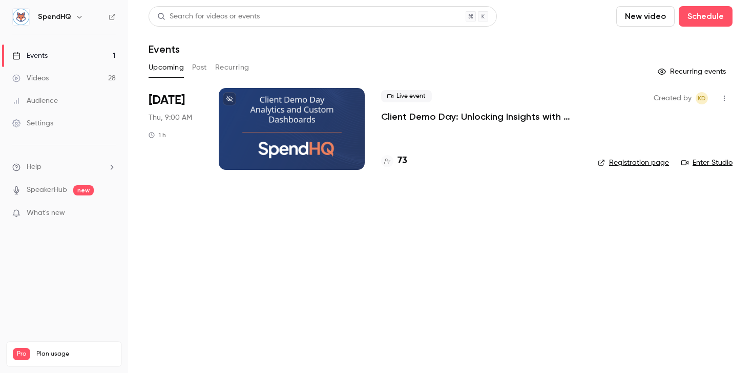 This screenshot has height=373, width=753. What do you see at coordinates (34, 167) in the screenshot?
I see `span: Help` at bounding box center [34, 167].